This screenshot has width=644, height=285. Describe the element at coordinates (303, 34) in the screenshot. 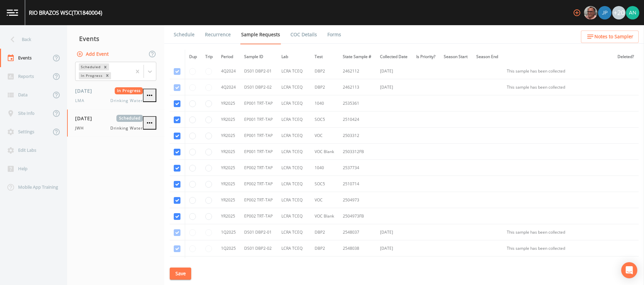

I see `a: COC Details` at that location.